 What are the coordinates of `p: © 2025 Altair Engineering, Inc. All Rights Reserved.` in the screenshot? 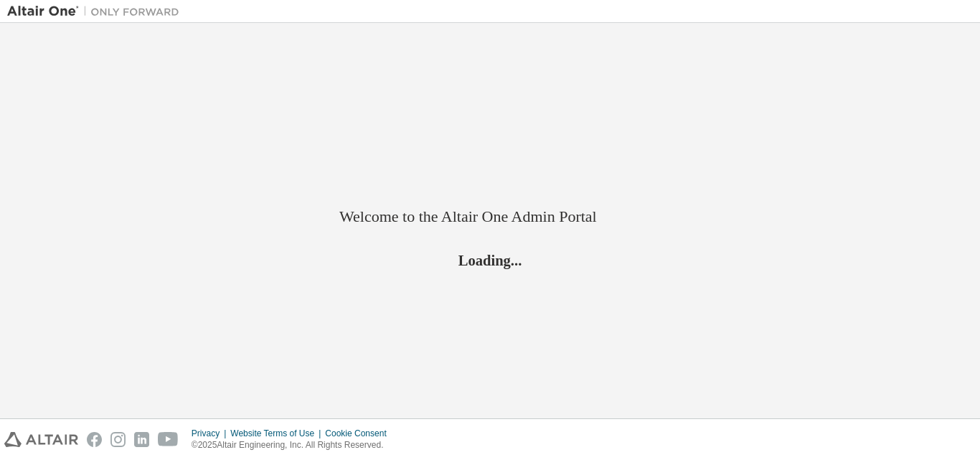 It's located at (293, 445).